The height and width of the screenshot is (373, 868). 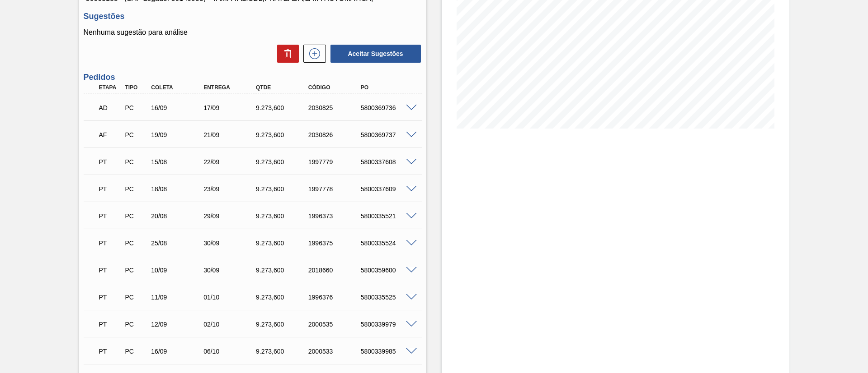 I want to click on div: 02/10/2025, so click(x=231, y=325).